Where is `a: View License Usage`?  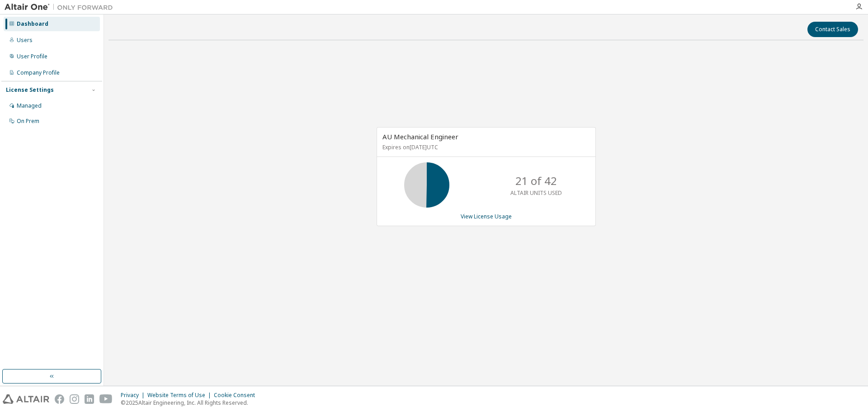
a: View License Usage is located at coordinates (486, 216).